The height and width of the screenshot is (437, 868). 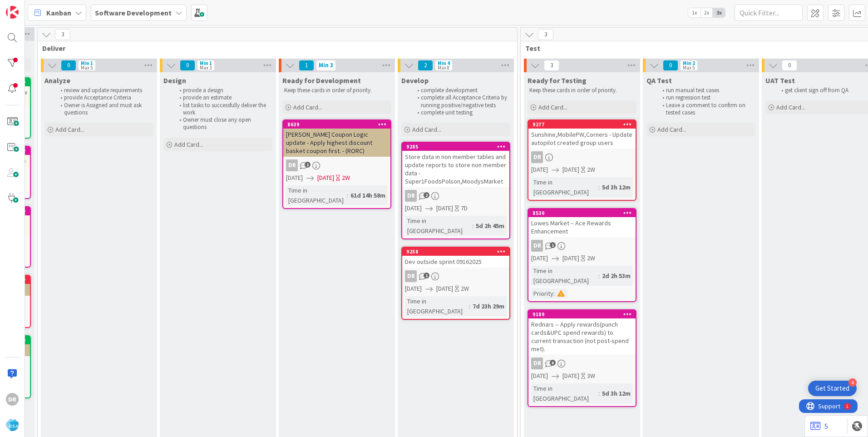 I want to click on div: 4, so click(x=852, y=382).